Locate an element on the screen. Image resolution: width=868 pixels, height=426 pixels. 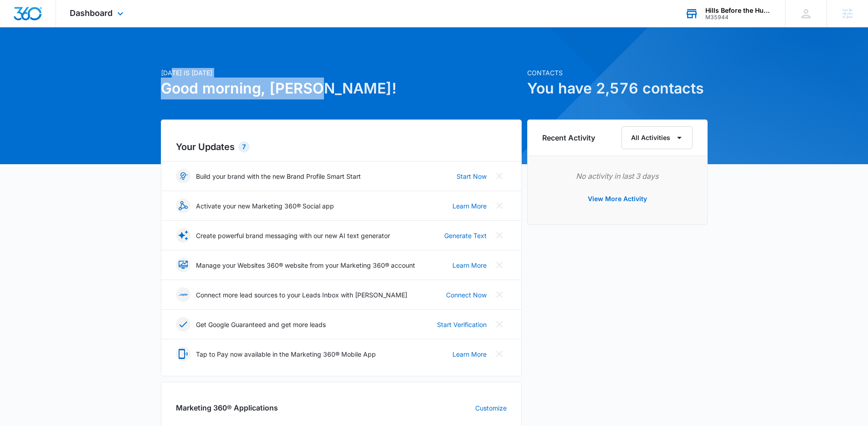
p: Tap to Pay now available in the Marketing 360® Mobile App is located at coordinates (286, 354).